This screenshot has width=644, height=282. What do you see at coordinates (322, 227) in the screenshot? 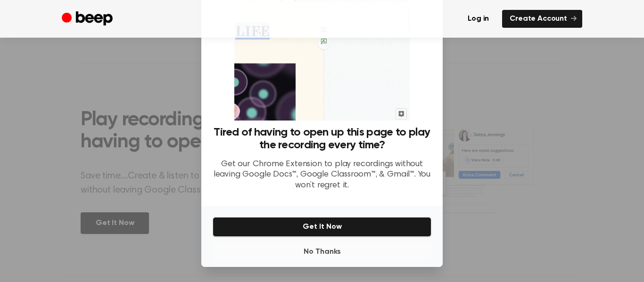
I see `button: Get It Now` at bounding box center [322, 227].